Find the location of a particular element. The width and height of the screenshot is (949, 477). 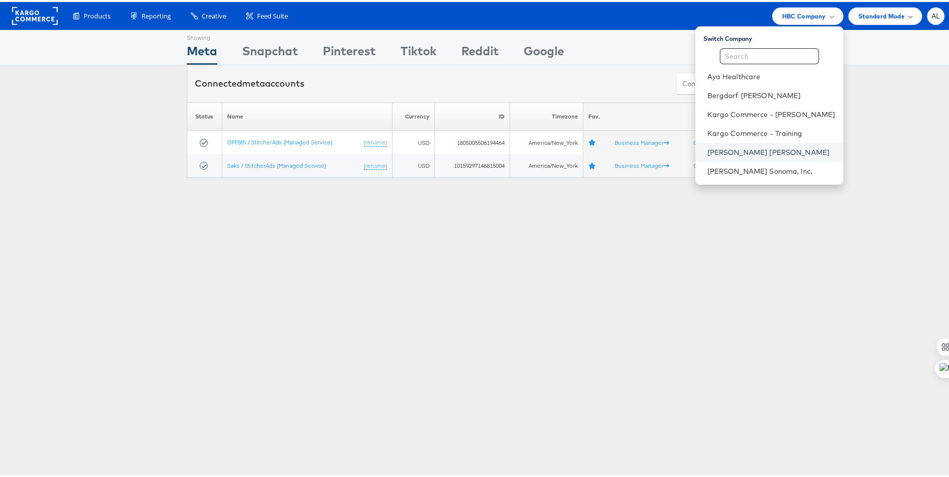

th: Timezone is located at coordinates (547, 115).